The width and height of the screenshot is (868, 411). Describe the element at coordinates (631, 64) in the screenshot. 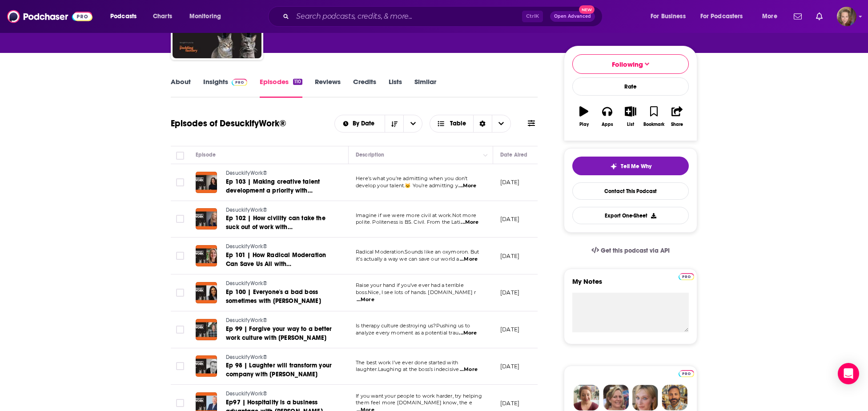

I see `button: Following` at that location.